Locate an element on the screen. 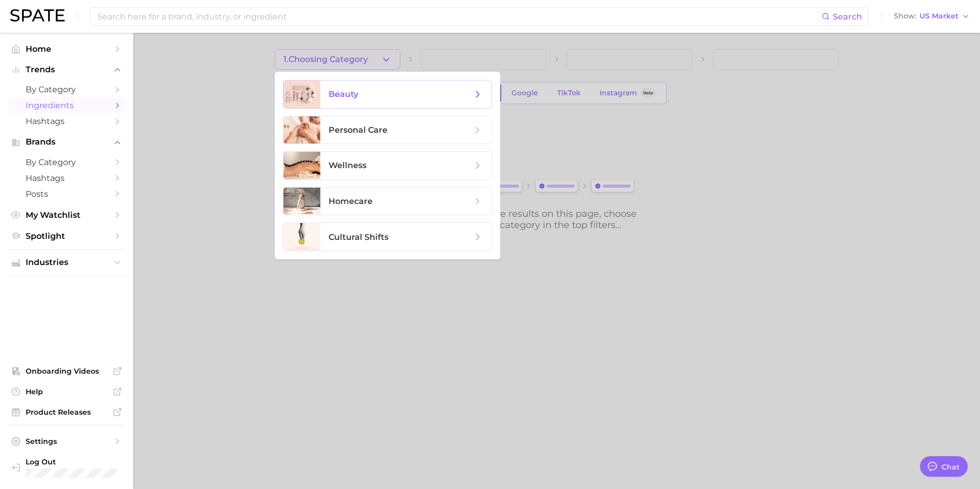 This screenshot has width=980, height=489. button: ShowUS Market is located at coordinates (932, 16).